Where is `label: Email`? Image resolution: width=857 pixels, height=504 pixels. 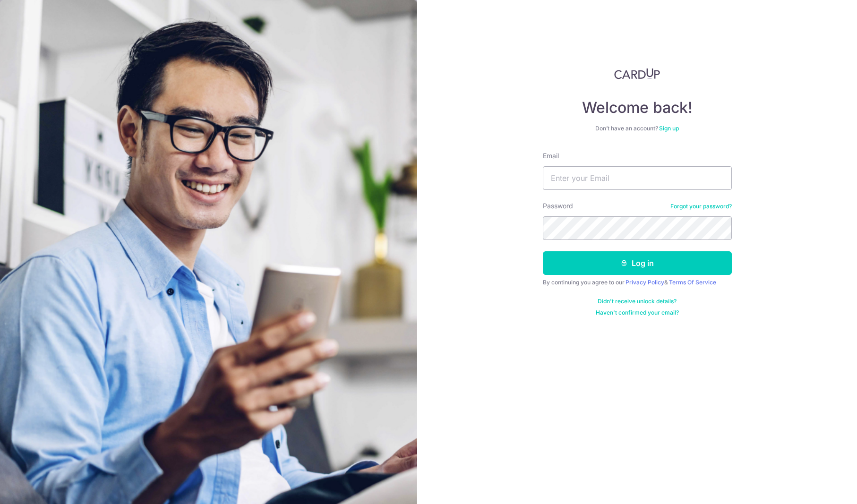 label: Email is located at coordinates (551, 156).